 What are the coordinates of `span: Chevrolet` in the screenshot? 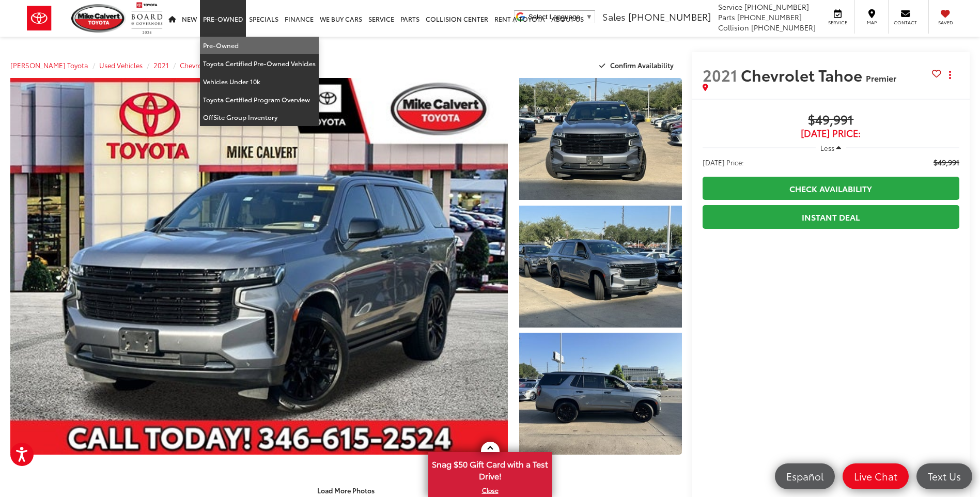 It's located at (194, 65).